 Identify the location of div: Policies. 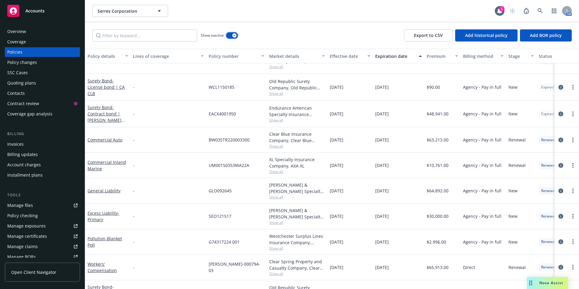
(15, 52).